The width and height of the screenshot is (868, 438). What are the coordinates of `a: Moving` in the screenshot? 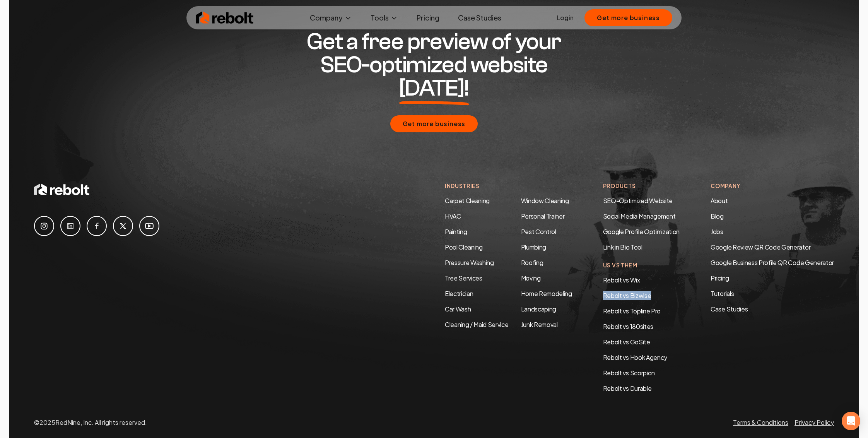 It's located at (530, 278).